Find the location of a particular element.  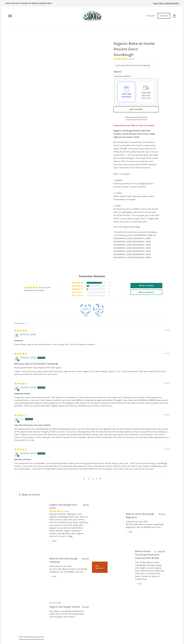

b: Quality nutrition is located at coordinates (92, 460).